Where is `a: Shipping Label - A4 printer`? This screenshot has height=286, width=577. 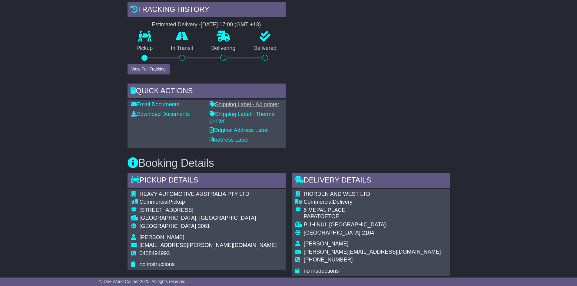 a: Shipping Label - A4 printer is located at coordinates (244, 104).